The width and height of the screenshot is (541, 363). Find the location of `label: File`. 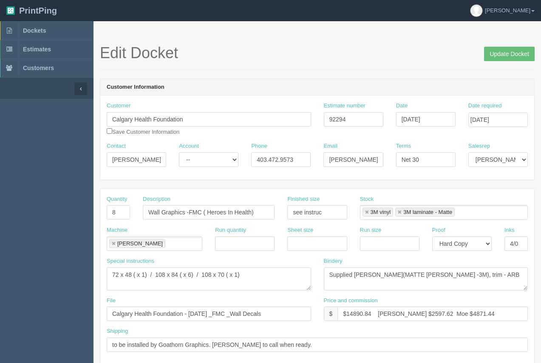

label: File is located at coordinates (111, 301).